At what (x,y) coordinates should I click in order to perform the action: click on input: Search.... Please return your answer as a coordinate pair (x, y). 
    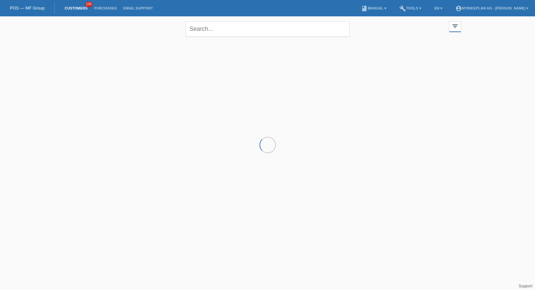
    Looking at the image, I should click on (268, 29).